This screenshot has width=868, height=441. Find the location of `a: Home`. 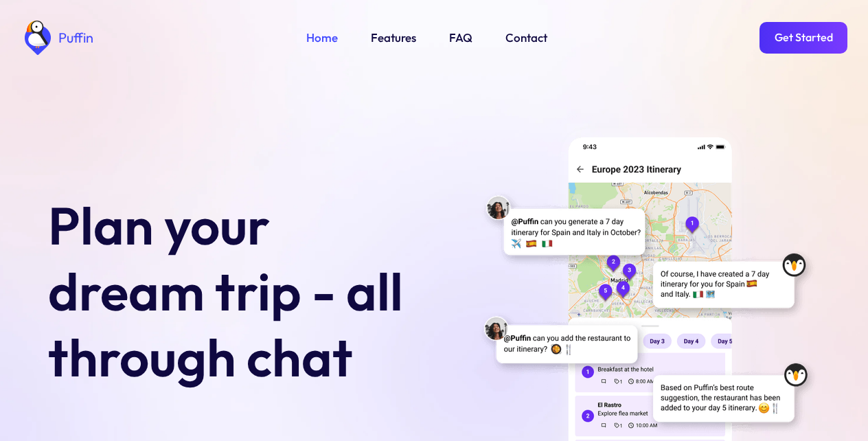

a: Home is located at coordinates (322, 38).